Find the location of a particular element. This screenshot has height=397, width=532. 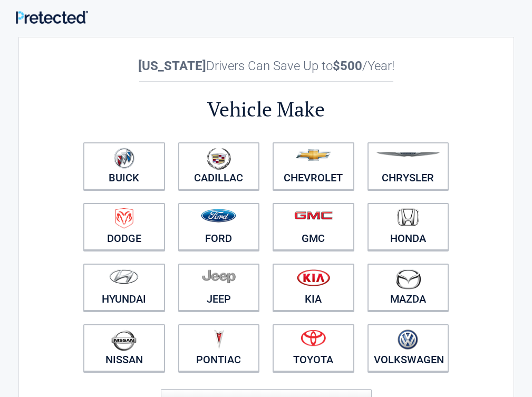

a: Mazda is located at coordinates (408, 287).